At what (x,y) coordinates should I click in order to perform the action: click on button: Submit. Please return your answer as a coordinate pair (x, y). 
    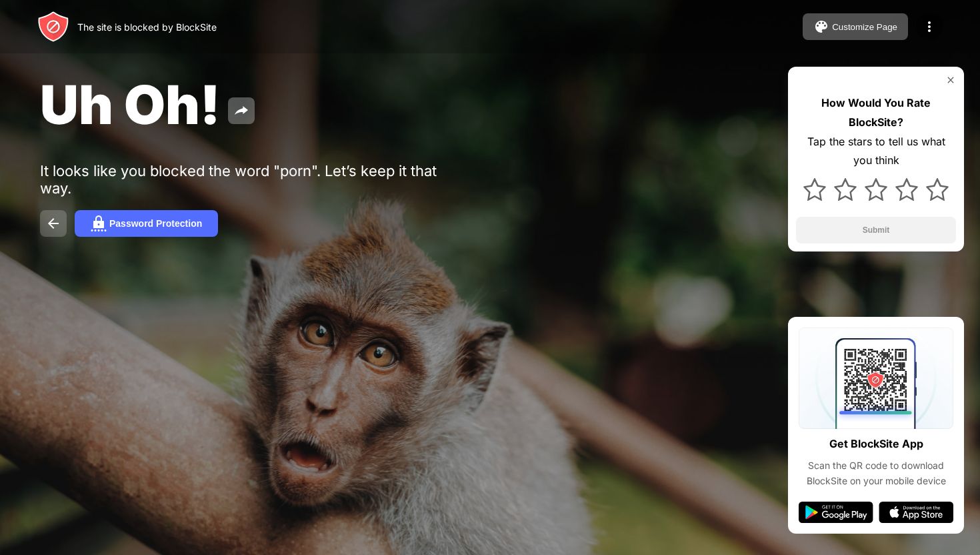
    Looking at the image, I should click on (876, 231).